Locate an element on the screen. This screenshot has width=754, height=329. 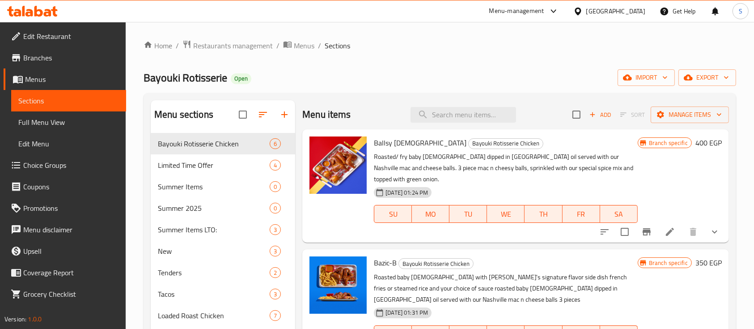
span: SA is located at coordinates (619, 214).